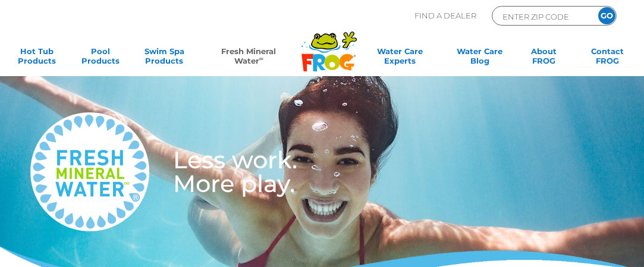 The height and width of the screenshot is (267, 644). What do you see at coordinates (606, 16) in the screenshot?
I see `input: GO` at bounding box center [606, 16].